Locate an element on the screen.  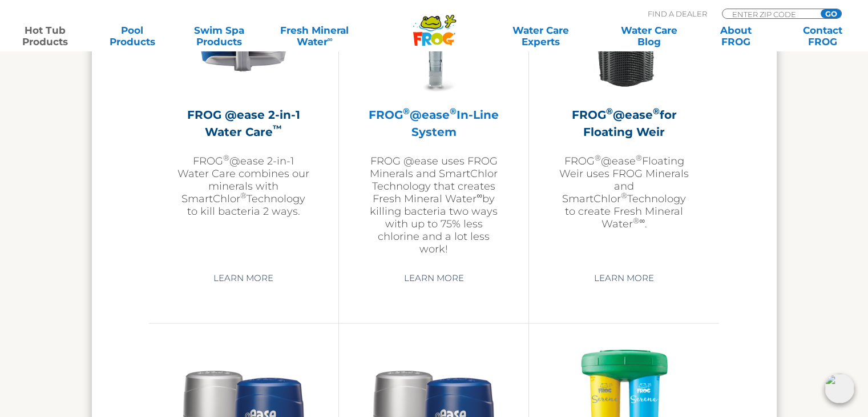
a: Fresh MineralWater∞ is located at coordinates (314, 36).